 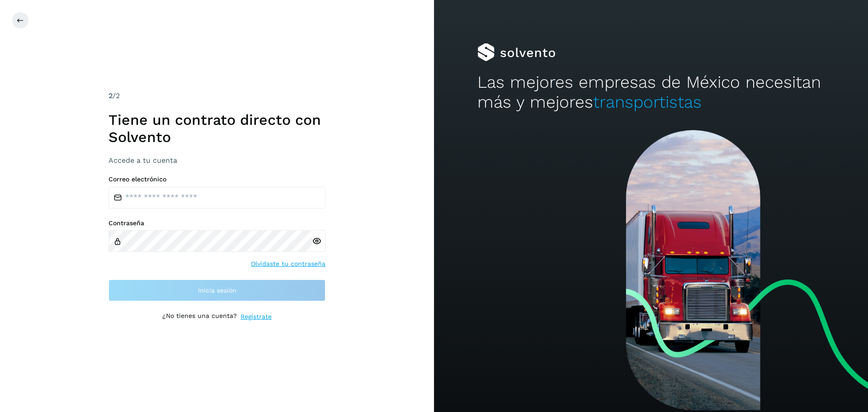 What do you see at coordinates (217, 160) in the screenshot?
I see `h3: Accede a tu cuenta` at bounding box center [217, 160].